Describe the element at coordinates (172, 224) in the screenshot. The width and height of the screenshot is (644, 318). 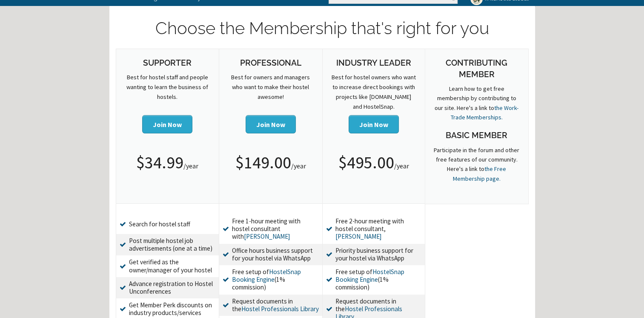
I see `span: Search for hostel staff` at that location.